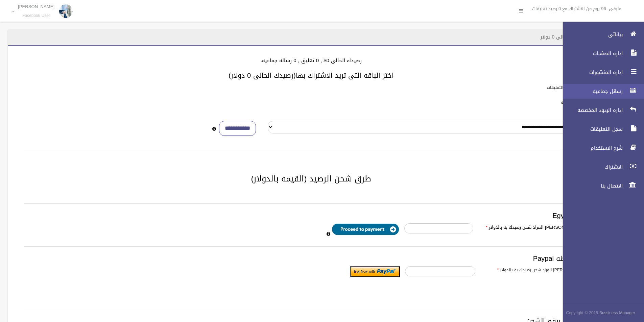 The height and width of the screenshot is (322, 644). Describe the element at coordinates (591, 167) in the screenshot. I see `span: الاشتراك` at that location.